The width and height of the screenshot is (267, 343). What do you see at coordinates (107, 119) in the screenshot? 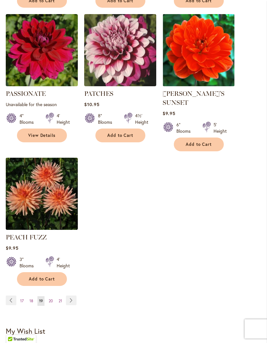
I see `div: 8" Blooms` at bounding box center [107, 119].